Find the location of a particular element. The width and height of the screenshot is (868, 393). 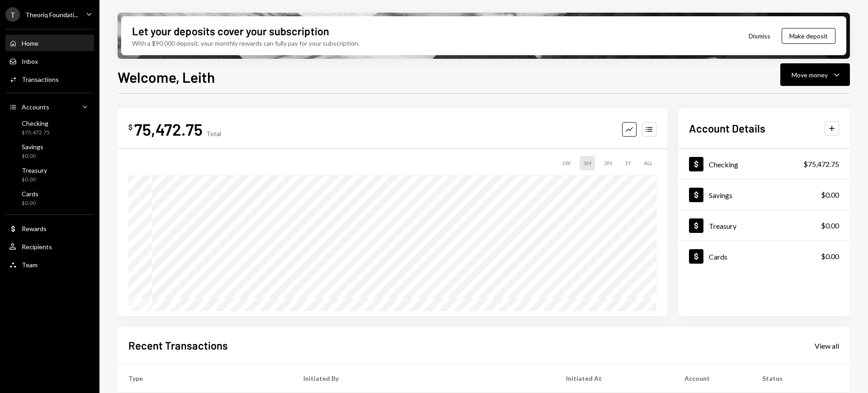

div: Theoriq Foundati... is located at coordinates (51, 14).